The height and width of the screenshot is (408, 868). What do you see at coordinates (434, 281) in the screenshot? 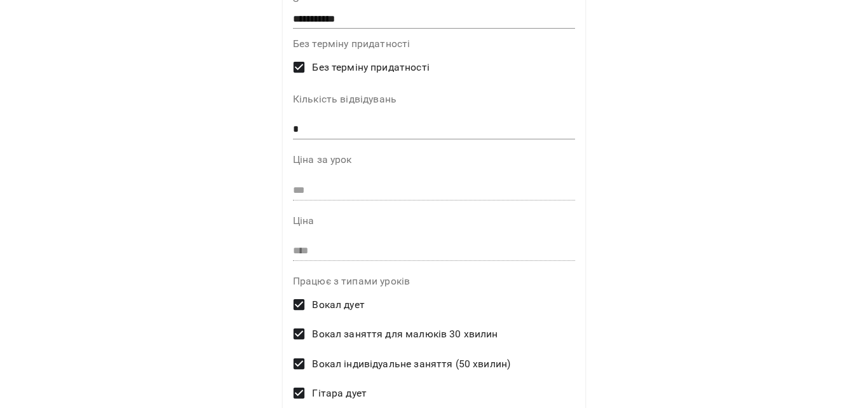
I see `label: Працює з типами уроків` at bounding box center [434, 281].